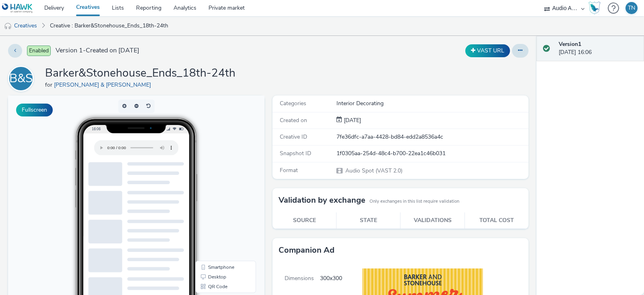  What do you see at coordinates (218, 191) in the screenshot?
I see `li: QR Code` at bounding box center [218, 191].